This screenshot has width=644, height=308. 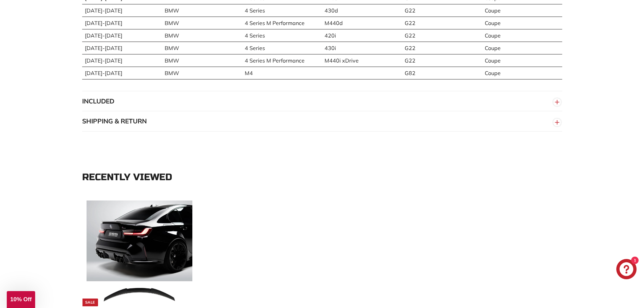 What do you see at coordinates (21, 299) in the screenshot?
I see `div: 10% Off` at bounding box center [21, 299].